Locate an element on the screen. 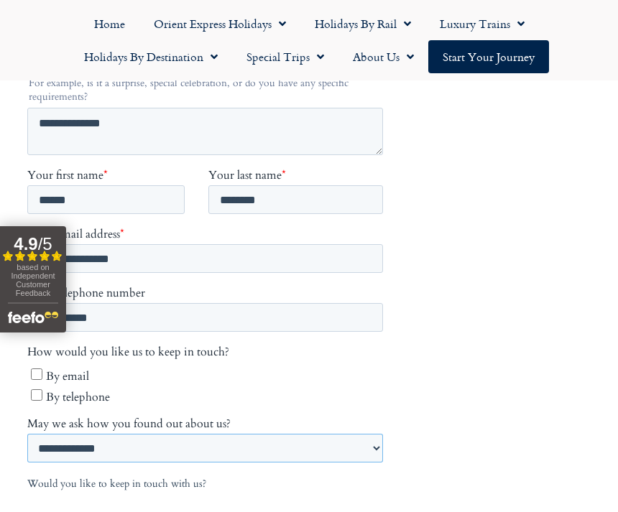 The width and height of the screenshot is (618, 512). a: Home is located at coordinates (109, 24).